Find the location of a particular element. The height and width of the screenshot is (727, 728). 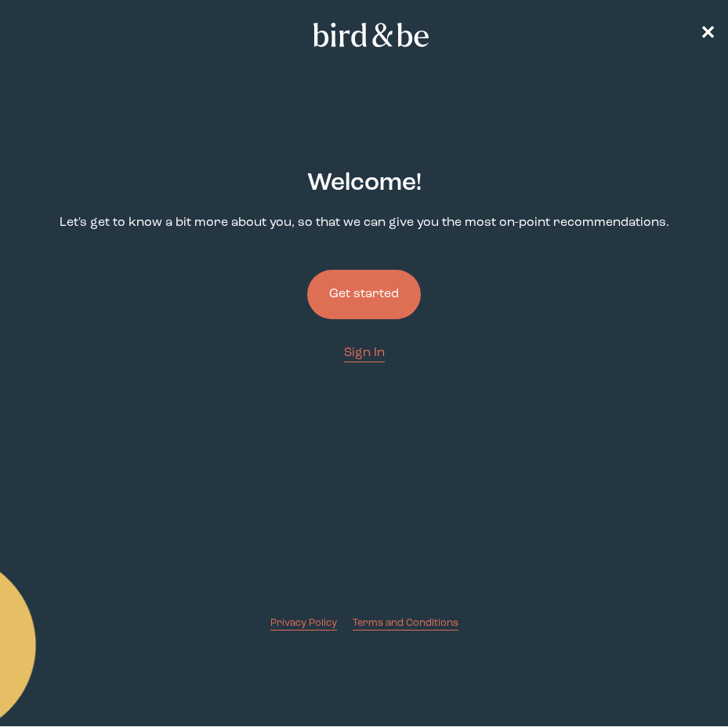

a: Terms and Conditions is located at coordinates (405, 623).